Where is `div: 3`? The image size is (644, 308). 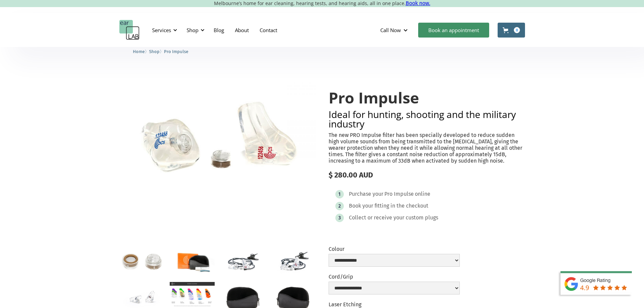
div: 3 is located at coordinates (339, 218).